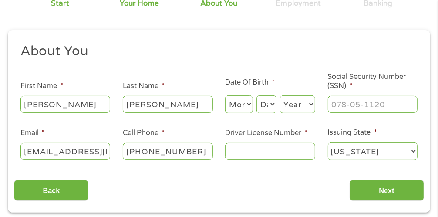 This screenshot has width=438, height=217. I want to click on label: Email, so click(33, 133).